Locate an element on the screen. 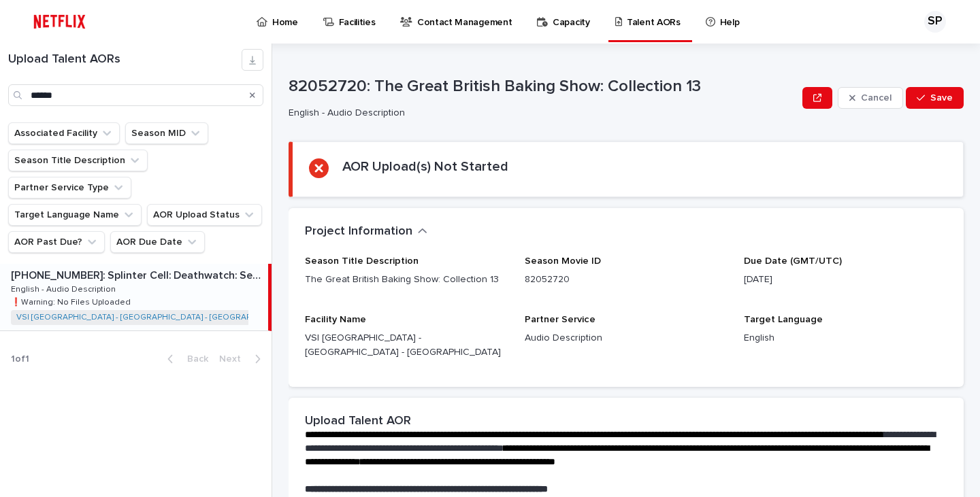 Image resolution: width=980 pixels, height=497 pixels. p: The Great British Baking Show: Collection 13 is located at coordinates (406, 279).